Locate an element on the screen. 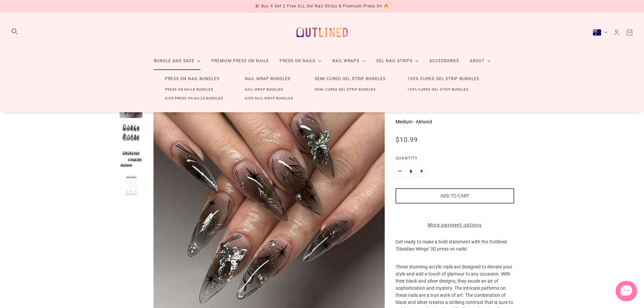 This screenshot has height=308, width=644. button: Add to cart is located at coordinates (455, 196).